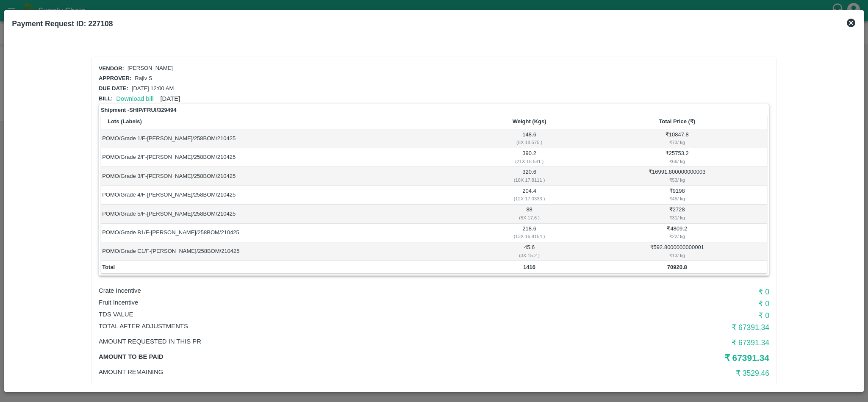 Image resolution: width=868 pixels, height=402 pixels. I want to click on b: Total, so click(108, 267).